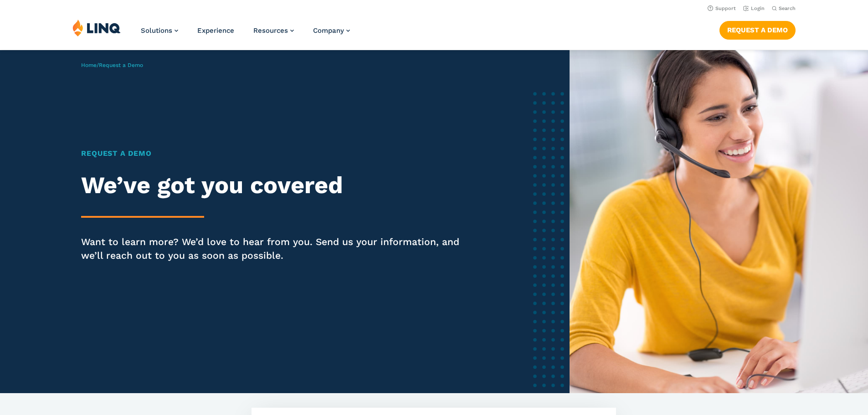 This screenshot has height=415, width=868. I want to click on a: Login, so click(754, 8).